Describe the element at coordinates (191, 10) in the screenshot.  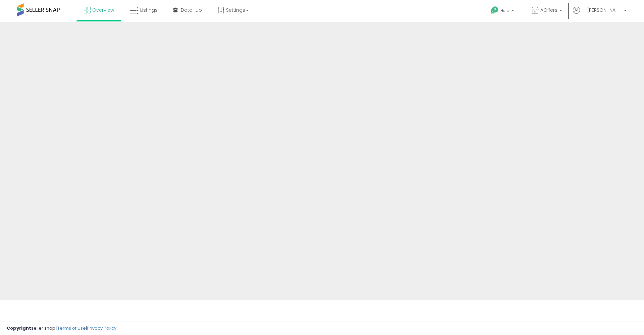
I see `span: DataHub` at that location.